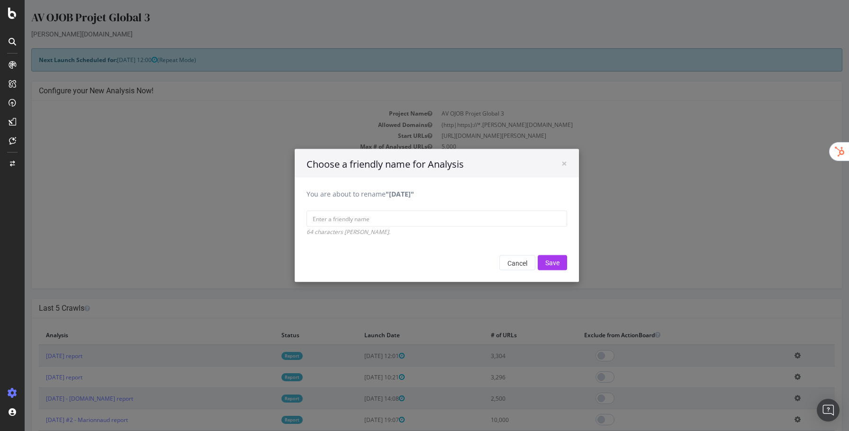  I want to click on label: You are about to rename, so click(335, 194).